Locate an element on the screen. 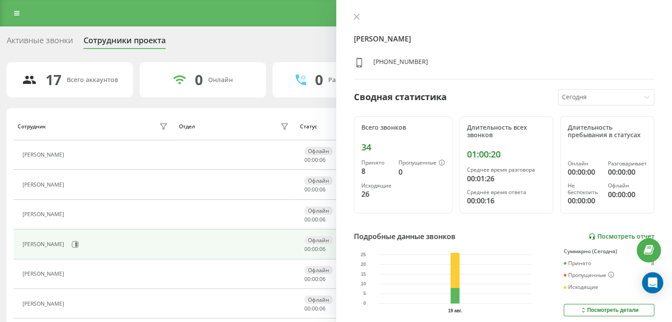  div: Разговаривает is located at coordinates (627, 164).